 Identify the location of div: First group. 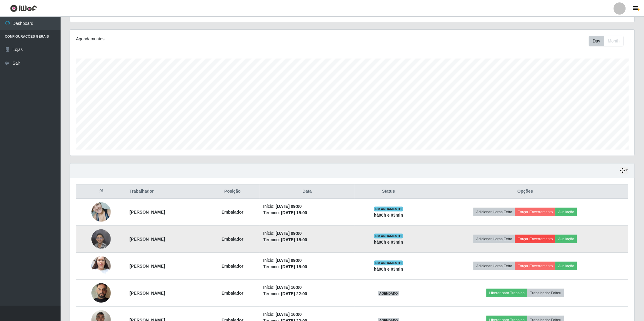
(606, 41).